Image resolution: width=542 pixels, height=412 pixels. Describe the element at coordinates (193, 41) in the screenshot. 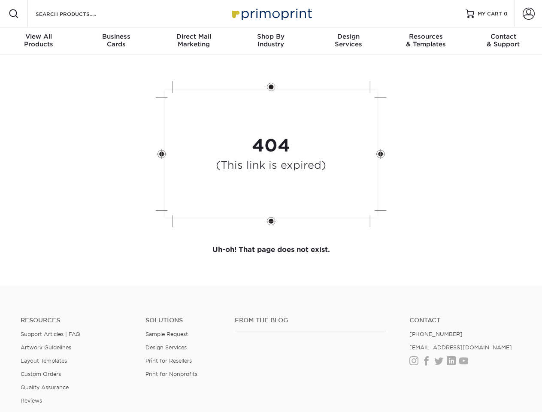

I see `a: Direct MailMarketing` at that location.